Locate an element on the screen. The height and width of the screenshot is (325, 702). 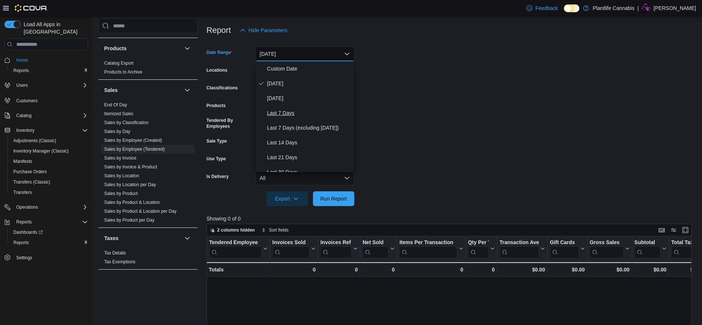
a: Catalog Export is located at coordinates (119, 63).